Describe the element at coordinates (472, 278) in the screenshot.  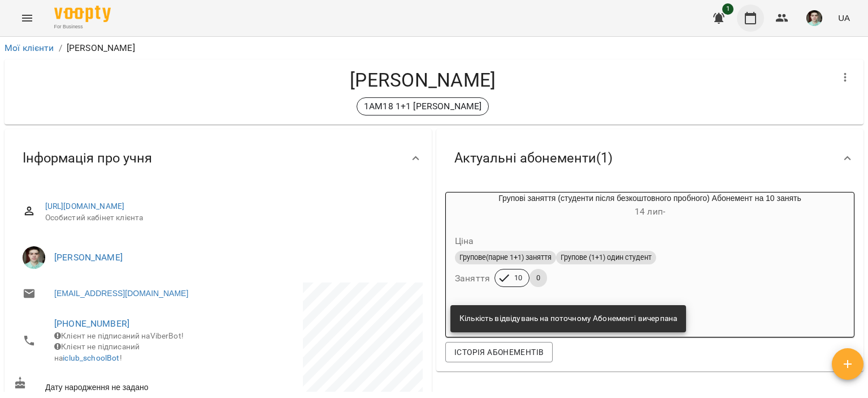
I see `h6: Заняття` at that location.